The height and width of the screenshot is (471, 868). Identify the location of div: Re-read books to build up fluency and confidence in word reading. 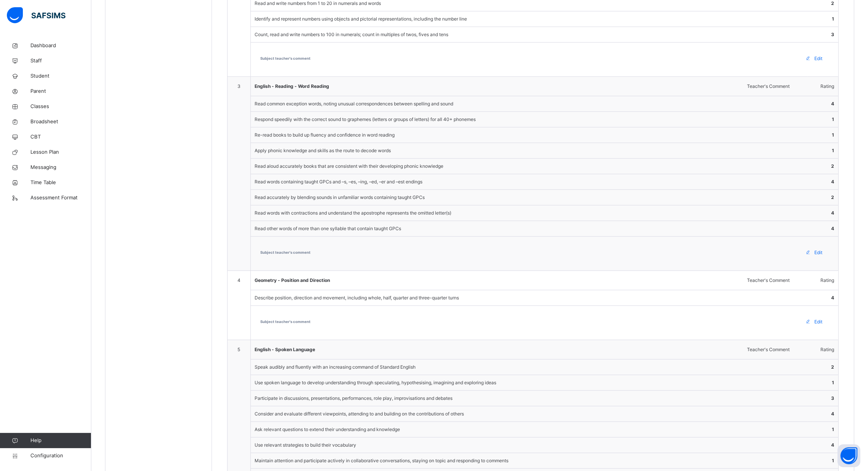
(497, 135).